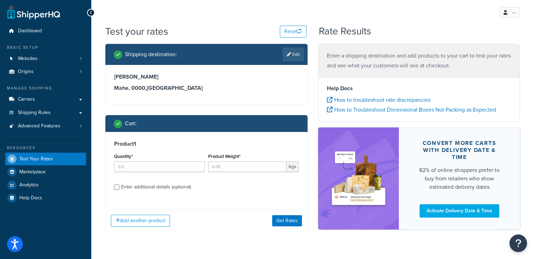 The width and height of the screenshot is (534, 259). Describe the element at coordinates (140, 221) in the screenshot. I see `button: Add another product` at that location.